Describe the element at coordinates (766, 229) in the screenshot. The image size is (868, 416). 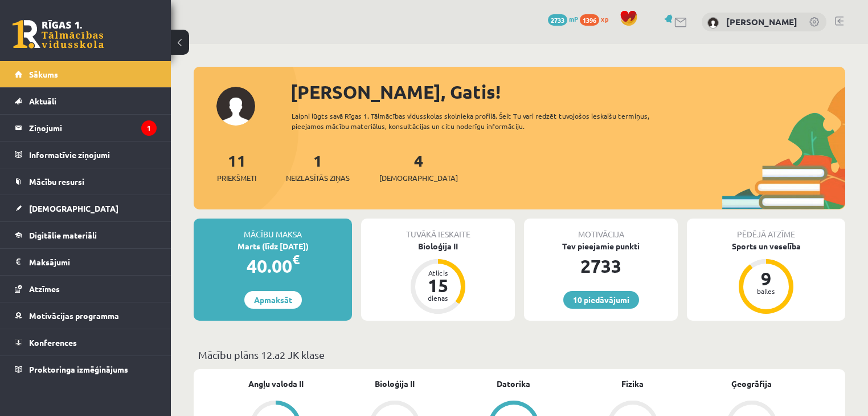
I see `div: Pēdējā atzīme` at that location.